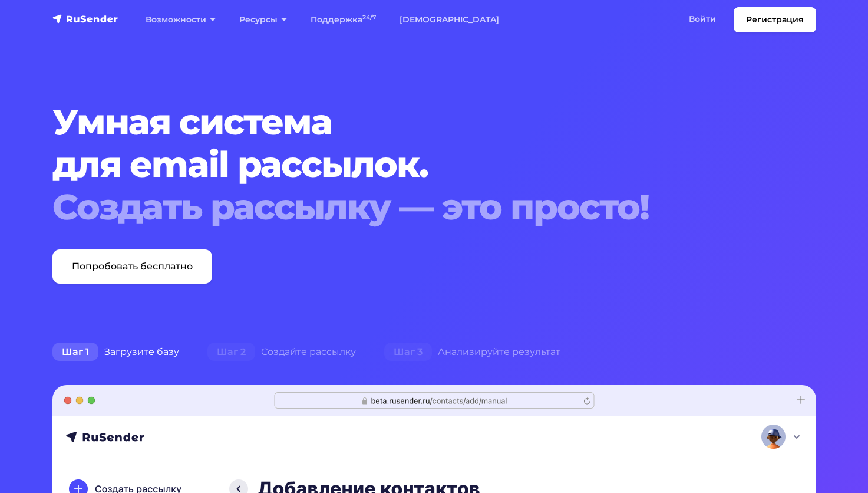 The image size is (868, 493). I want to click on a: Войти, so click(703, 19).